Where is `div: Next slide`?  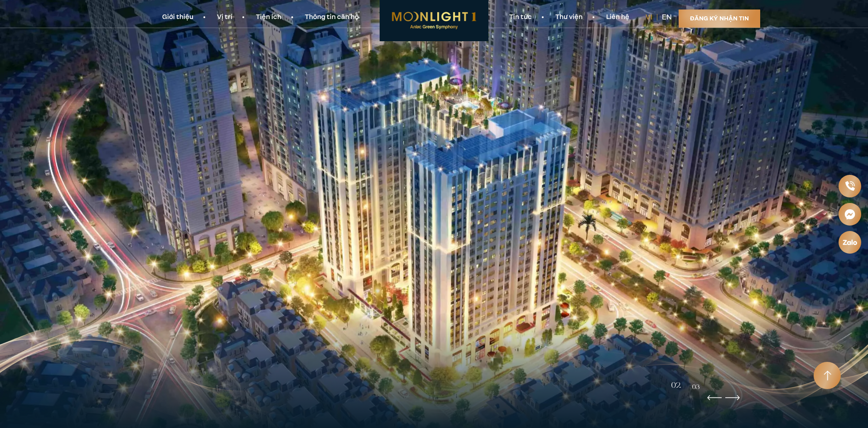
div: Next slide is located at coordinates (733, 398).